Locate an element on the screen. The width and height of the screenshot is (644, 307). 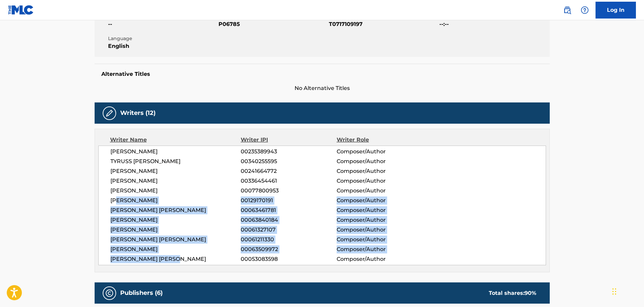
h5: Publishers (6) is located at coordinates (141, 293).